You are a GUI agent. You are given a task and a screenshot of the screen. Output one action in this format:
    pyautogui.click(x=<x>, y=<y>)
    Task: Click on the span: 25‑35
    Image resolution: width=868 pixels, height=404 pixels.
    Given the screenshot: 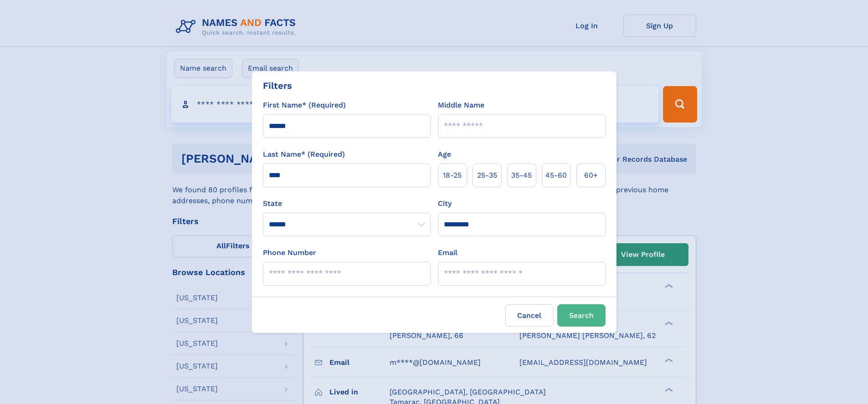 What is the action you would take?
    pyautogui.click(x=487, y=175)
    